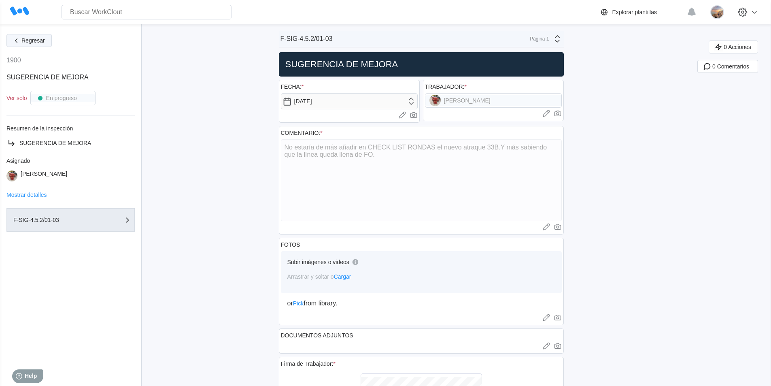 This screenshot has height=386, width=771. Describe the element at coordinates (319, 276) in the screenshot. I see `span: Arrastrar y soltar o` at that location.